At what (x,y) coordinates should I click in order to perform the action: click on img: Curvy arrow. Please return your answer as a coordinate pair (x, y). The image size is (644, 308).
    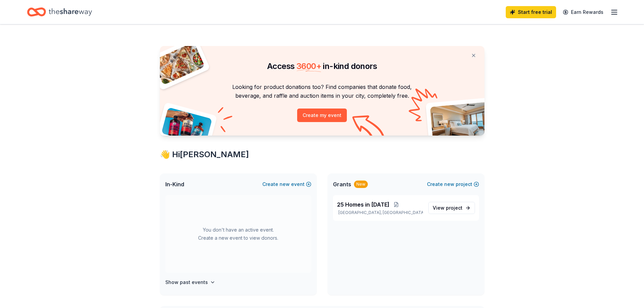
    Looking at the image, I should click on (369, 128).